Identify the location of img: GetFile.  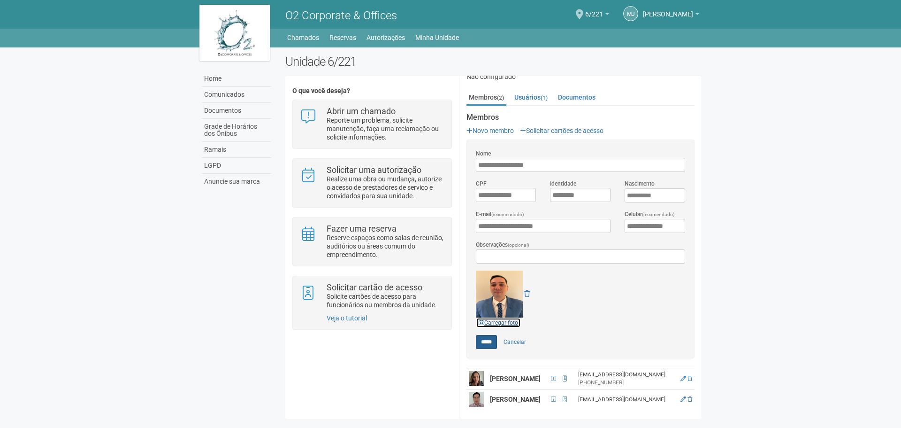
(499, 294).